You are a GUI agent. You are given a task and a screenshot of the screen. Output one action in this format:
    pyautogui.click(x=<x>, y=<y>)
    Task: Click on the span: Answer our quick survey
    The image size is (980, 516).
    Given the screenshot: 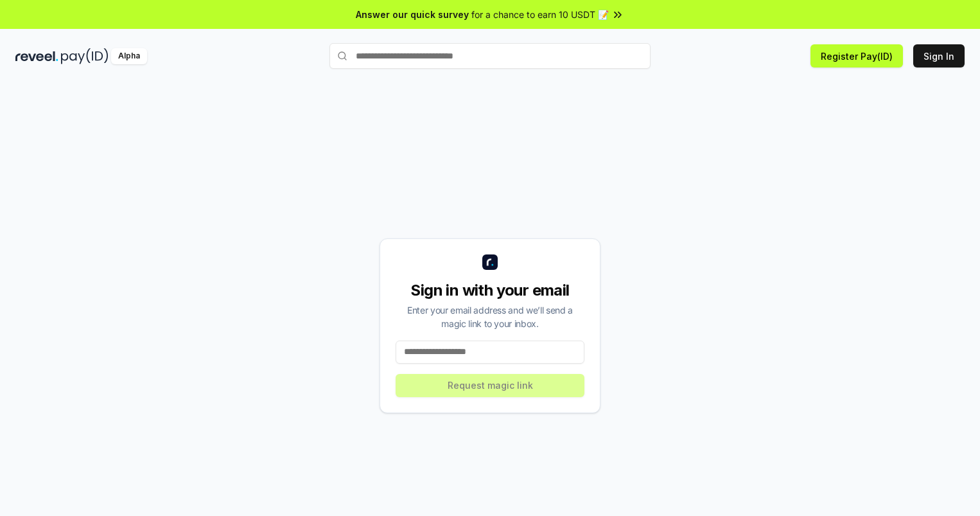 What is the action you would take?
    pyautogui.click(x=412, y=14)
    